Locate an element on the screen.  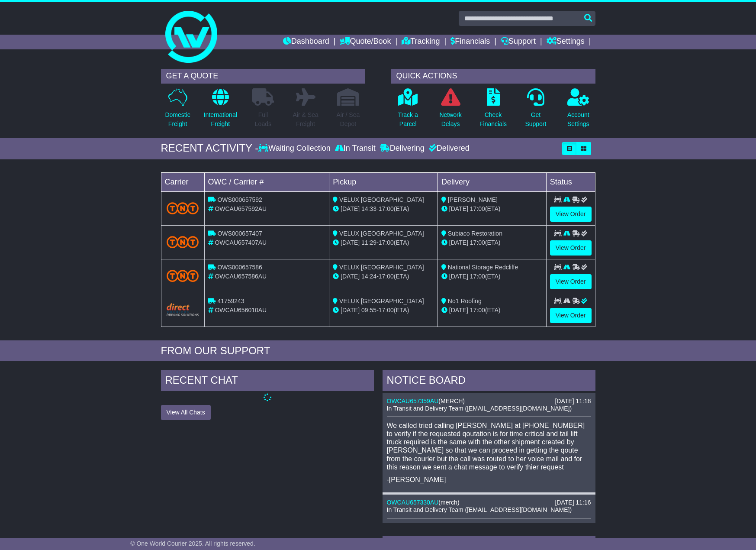
p: Track a Parcel is located at coordinates (408, 119).